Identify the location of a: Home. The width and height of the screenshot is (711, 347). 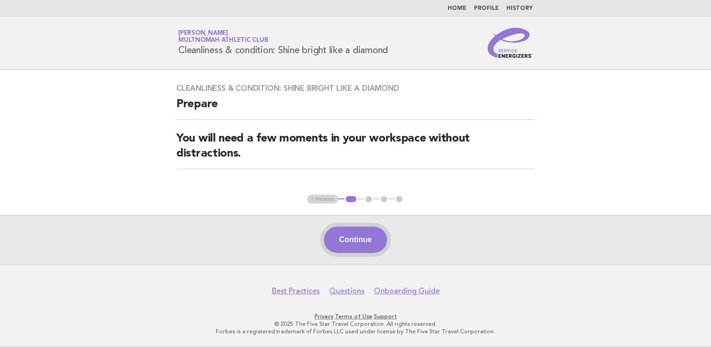
(457, 8).